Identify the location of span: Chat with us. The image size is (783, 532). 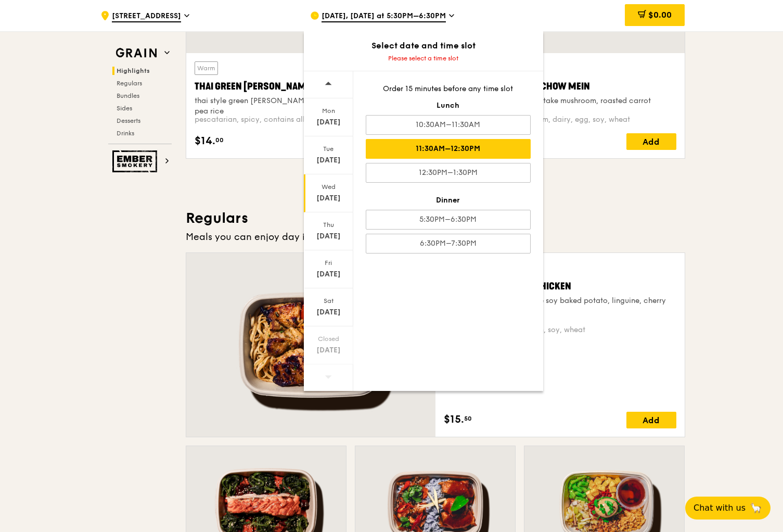
(720, 508).